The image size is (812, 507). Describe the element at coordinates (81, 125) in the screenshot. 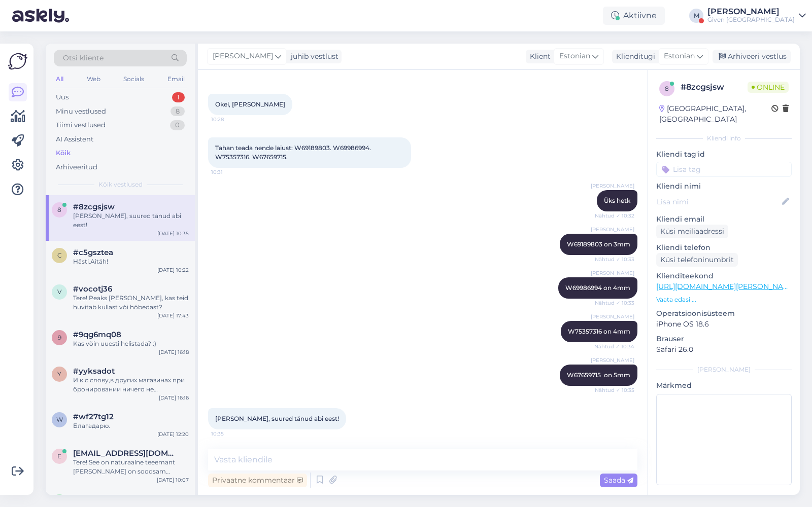

I see `div: Tiimi vestlused` at that location.